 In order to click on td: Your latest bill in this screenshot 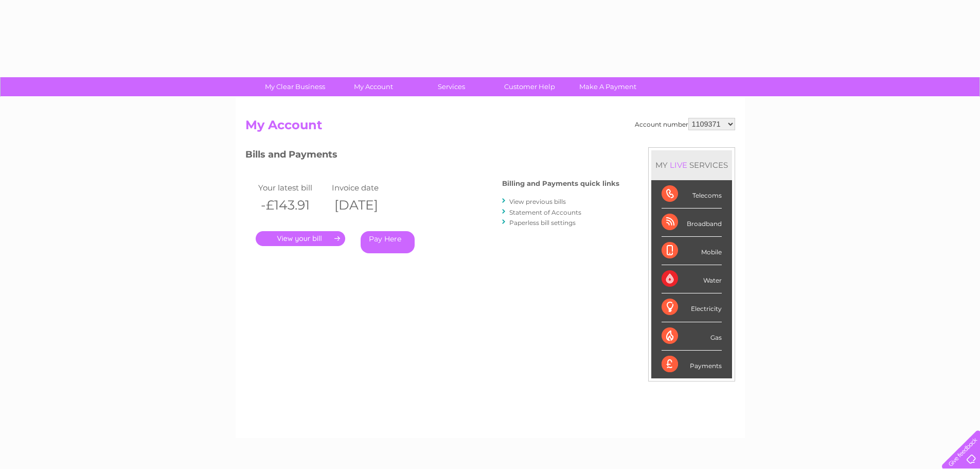, I will do `click(292, 187)`.